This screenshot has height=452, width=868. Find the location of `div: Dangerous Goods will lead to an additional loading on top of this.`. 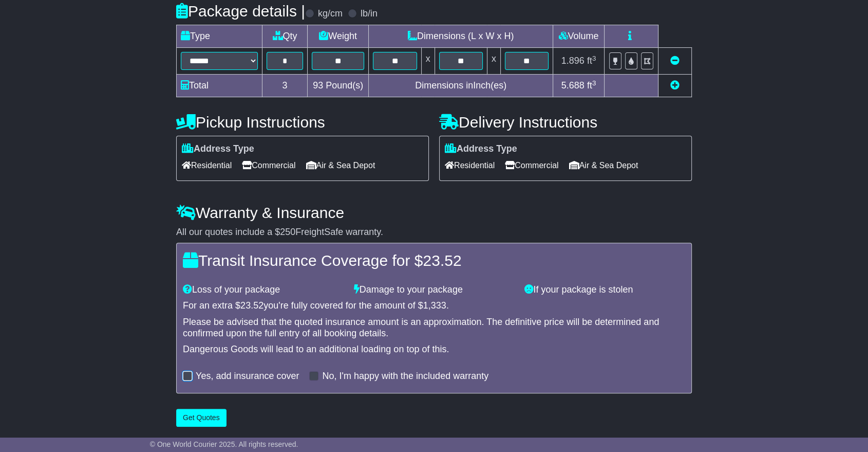

div: Dangerous Goods will lead to an additional loading on top of this. is located at coordinates (434, 350).